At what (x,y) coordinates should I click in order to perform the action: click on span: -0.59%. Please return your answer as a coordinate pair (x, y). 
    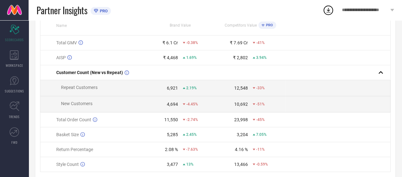
    Looking at the image, I should click on (262, 165).